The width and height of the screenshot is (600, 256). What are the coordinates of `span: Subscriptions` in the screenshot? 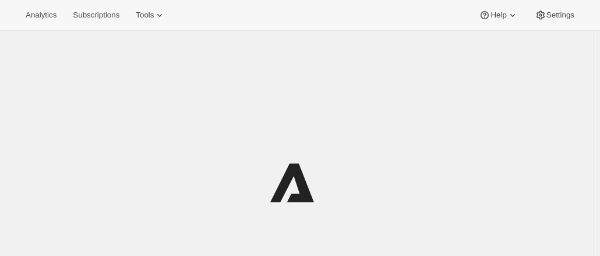 It's located at (96, 15).